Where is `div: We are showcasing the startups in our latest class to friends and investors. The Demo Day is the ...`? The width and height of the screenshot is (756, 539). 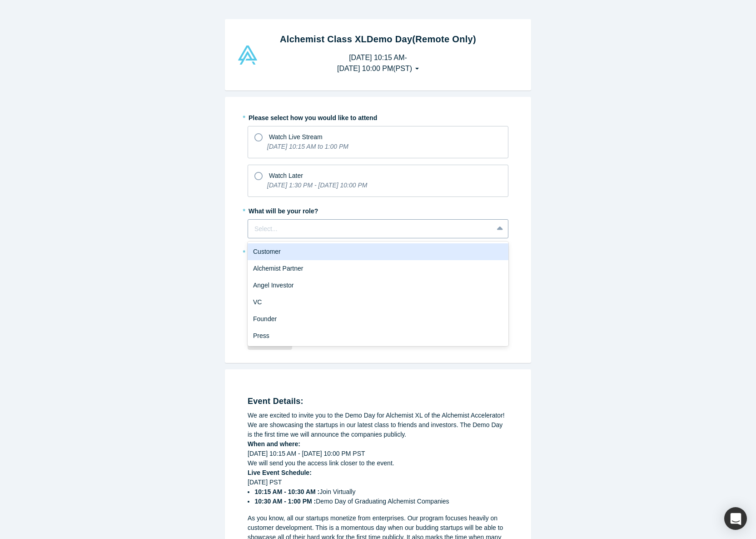 div: We are showcasing the startups in our latest class to friends and investors. The Demo Day is the ... is located at coordinates (378, 430).